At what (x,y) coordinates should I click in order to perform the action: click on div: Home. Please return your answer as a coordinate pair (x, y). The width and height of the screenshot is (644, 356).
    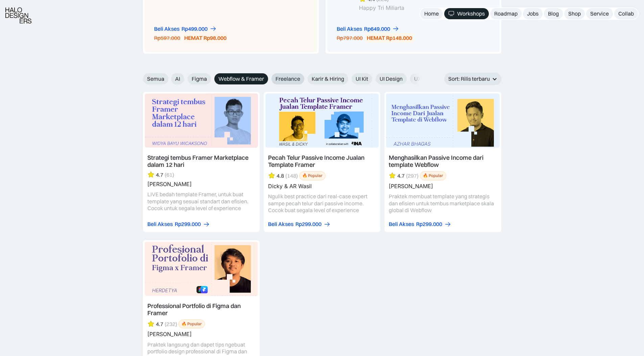
    Looking at the image, I should click on (432, 14).